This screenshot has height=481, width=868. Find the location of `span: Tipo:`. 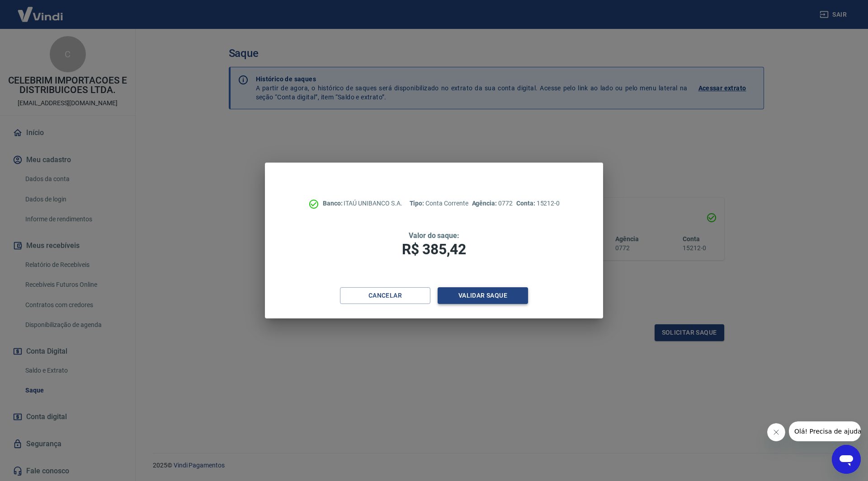

span: Tipo: is located at coordinates (418, 203).